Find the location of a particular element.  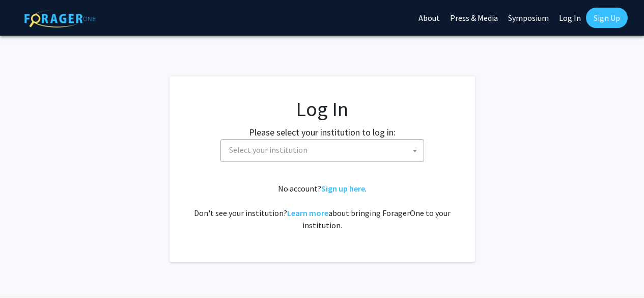

a: Sign up here is located at coordinates (343, 188).